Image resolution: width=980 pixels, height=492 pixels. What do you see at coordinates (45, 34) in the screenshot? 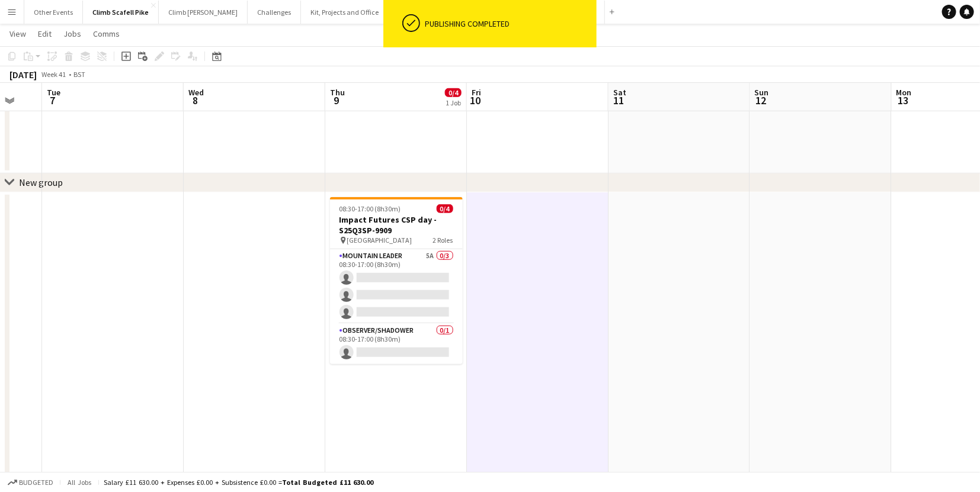
I see `span: Edit` at bounding box center [45, 34].